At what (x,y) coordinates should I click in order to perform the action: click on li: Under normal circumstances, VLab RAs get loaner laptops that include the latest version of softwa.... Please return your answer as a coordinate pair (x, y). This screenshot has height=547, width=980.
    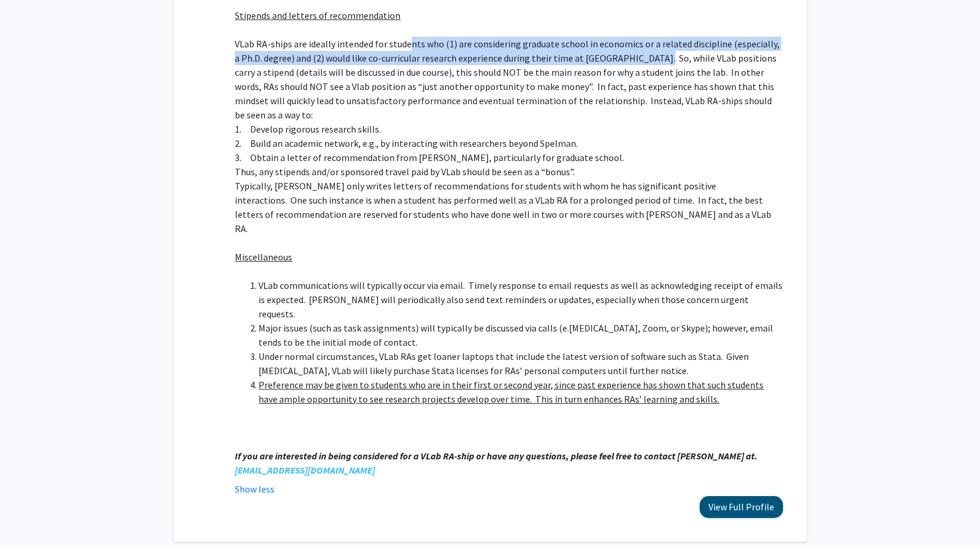
    Looking at the image, I should click on (521, 363).